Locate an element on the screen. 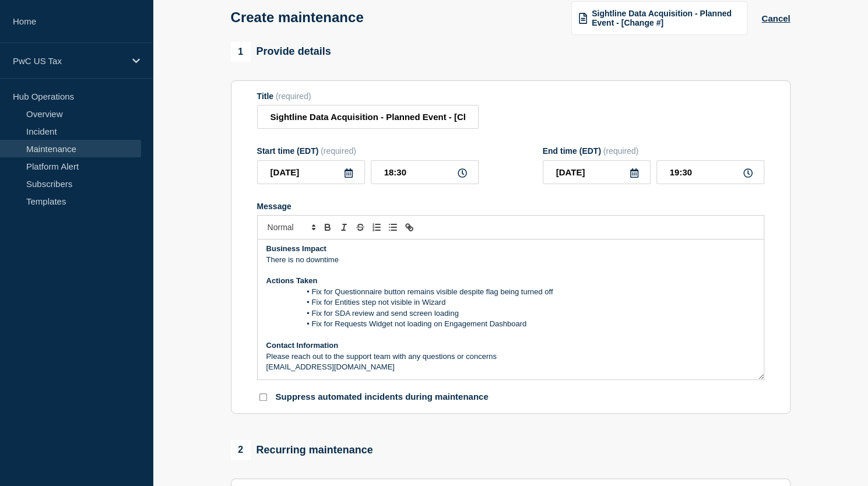  li: Fix for Requests Widget not loading on Engagement Dashboard is located at coordinates (516, 324).